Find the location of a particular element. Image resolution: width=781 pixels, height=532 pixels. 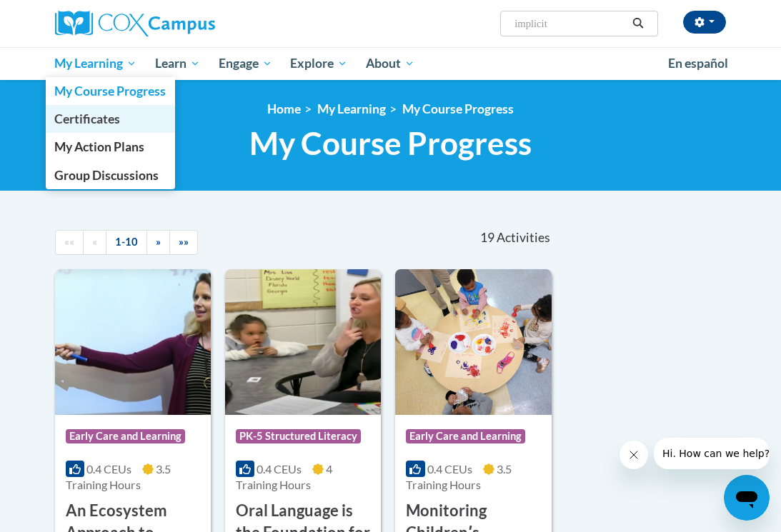

a: 1-10 is located at coordinates (126, 242).